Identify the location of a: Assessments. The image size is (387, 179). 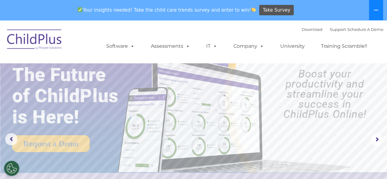
(170, 46).